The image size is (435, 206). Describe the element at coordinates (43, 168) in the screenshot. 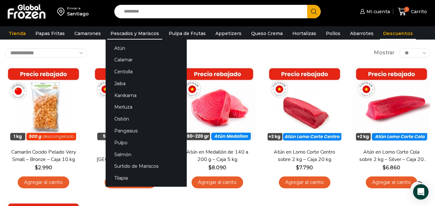

I see `bdi: 2.990` at that location.